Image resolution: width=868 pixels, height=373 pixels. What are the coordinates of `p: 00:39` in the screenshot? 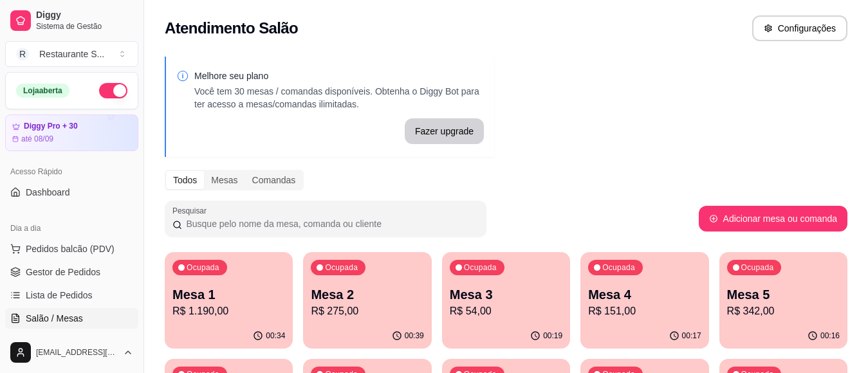 It's located at (414, 336).